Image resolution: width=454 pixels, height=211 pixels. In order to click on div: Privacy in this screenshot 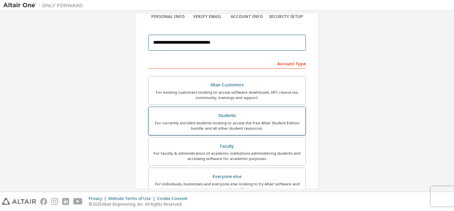, I will do `click(98, 198)`.